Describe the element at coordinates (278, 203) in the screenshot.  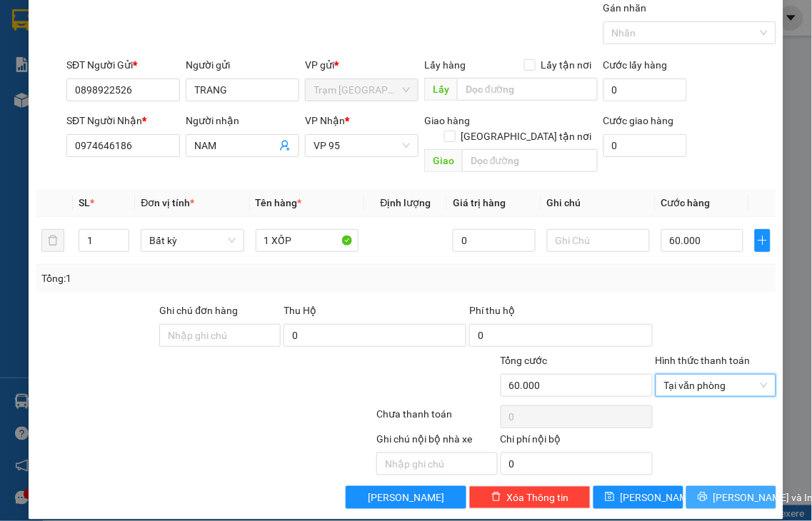
I see `span: Tên hàng` at that location.